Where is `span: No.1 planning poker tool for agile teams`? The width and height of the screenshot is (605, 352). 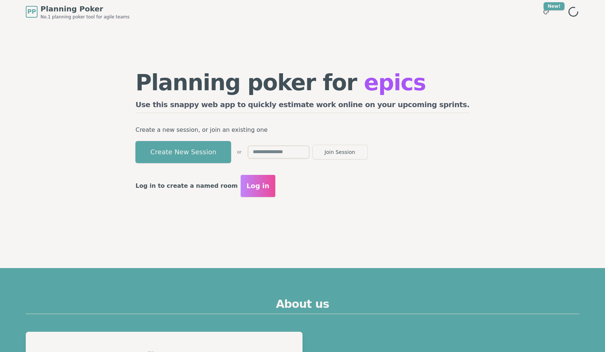 span: No.1 planning poker tool for agile teams is located at coordinates (85, 17).